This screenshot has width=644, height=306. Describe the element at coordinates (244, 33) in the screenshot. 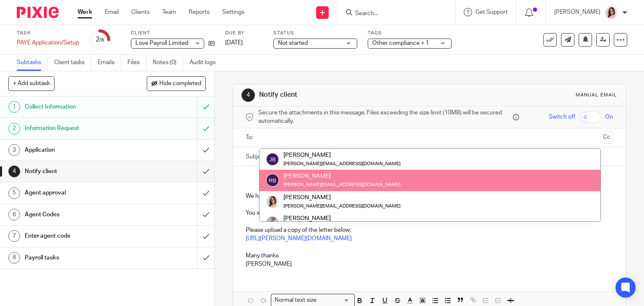

I see `label: Due by` at that location.